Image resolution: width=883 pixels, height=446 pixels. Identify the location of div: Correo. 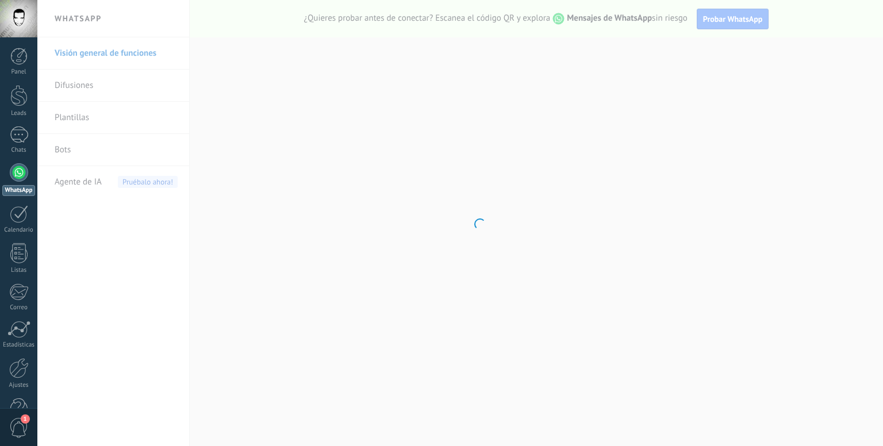
(19, 308).